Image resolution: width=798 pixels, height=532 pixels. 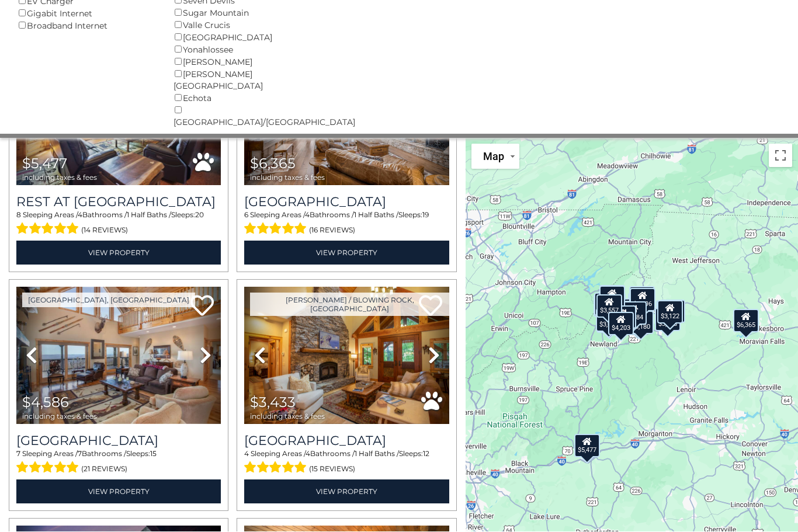 What do you see at coordinates (346, 356) in the screenshot?
I see `img: thumbnail_163269168.jpeg` at bounding box center [346, 356].